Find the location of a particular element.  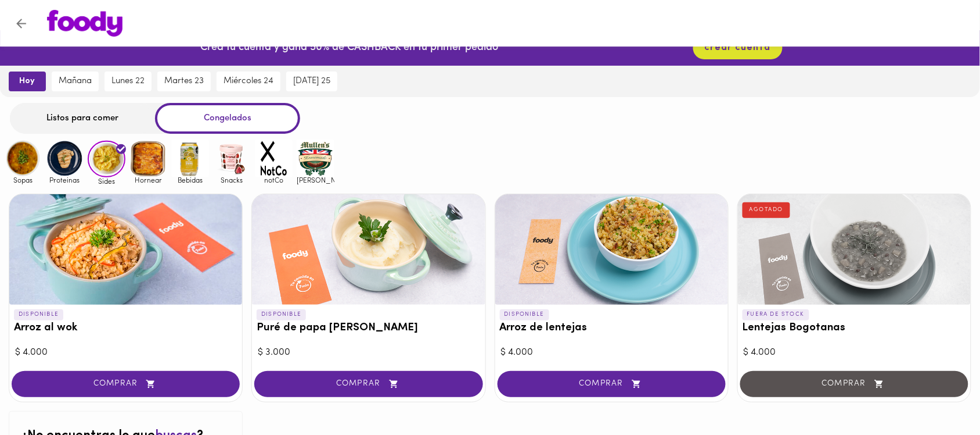

div: Arroz de lentejas is located at coordinates (611, 249).